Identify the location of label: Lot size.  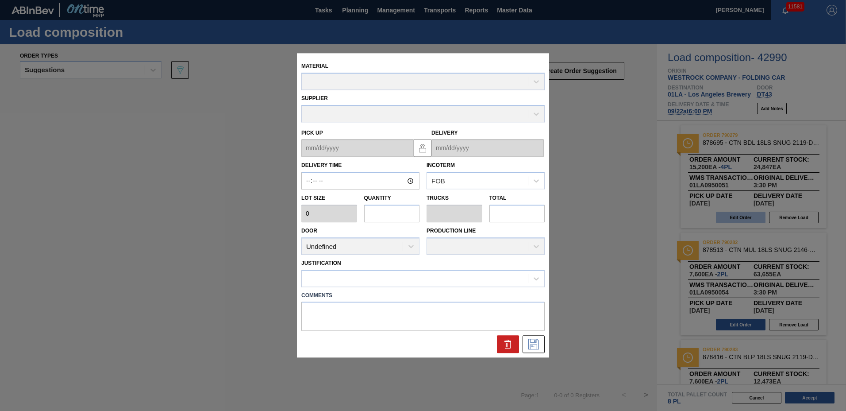
(329, 198).